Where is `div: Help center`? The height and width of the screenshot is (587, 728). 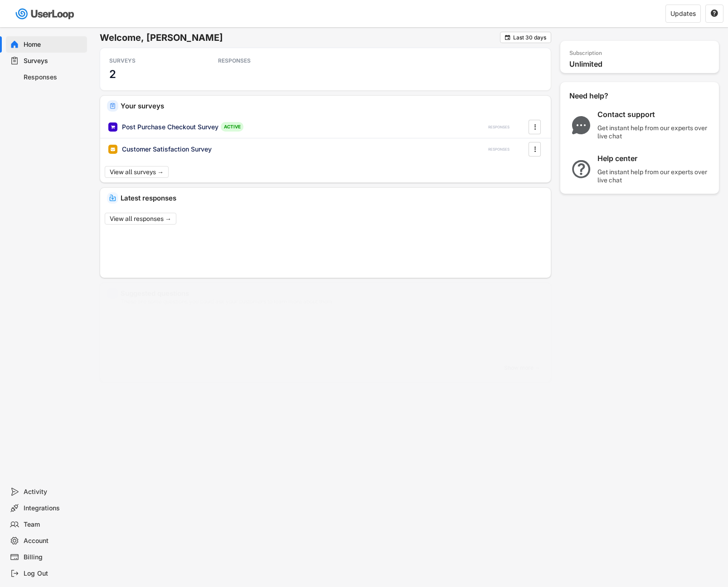
div: Help center is located at coordinates (654, 158).